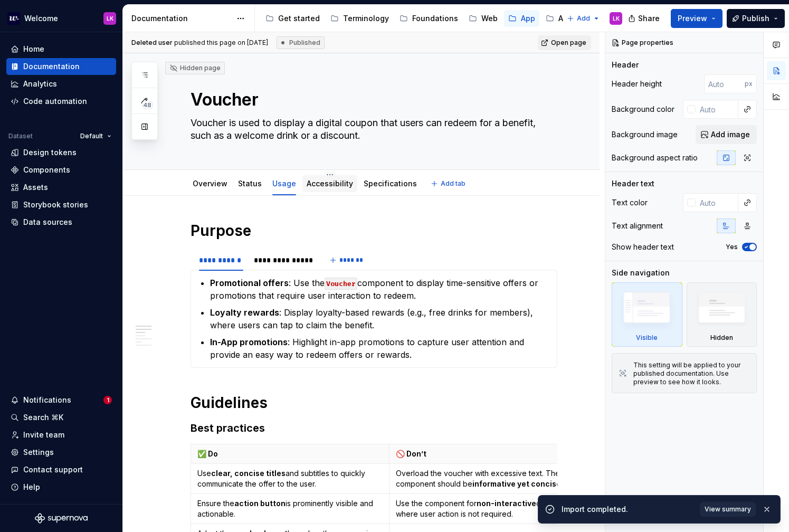 Image resolution: width=789 pixels, height=532 pixels. What do you see at coordinates (564, 19) in the screenshot?
I see `a: Assets` at bounding box center [564, 19].